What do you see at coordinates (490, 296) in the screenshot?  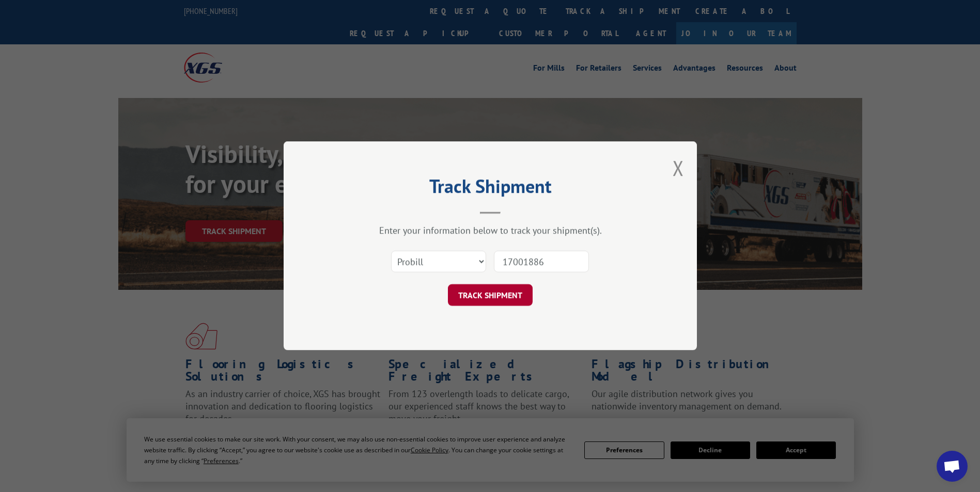 I see `button: TRACK SHIPMENT` at bounding box center [490, 296].